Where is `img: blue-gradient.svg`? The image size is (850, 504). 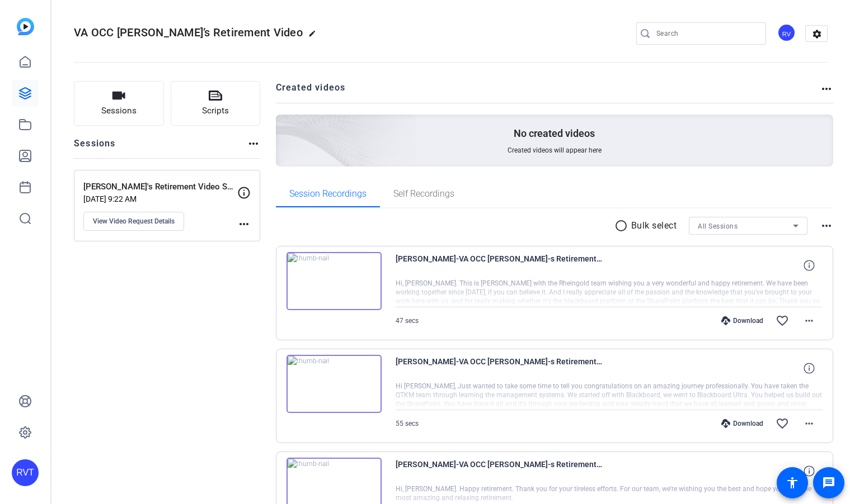
img: blue-gradient.svg is located at coordinates (26, 26).